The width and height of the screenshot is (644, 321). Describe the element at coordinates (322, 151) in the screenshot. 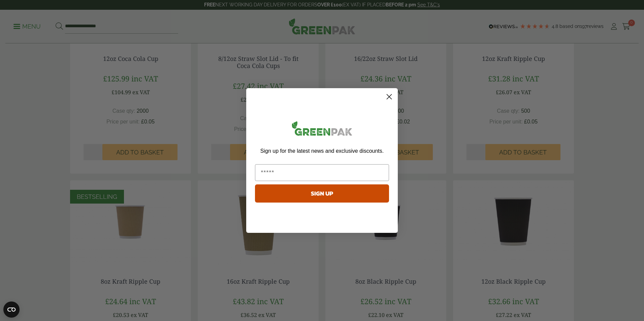

I see `span: Sign up for the latest news and exclusive discounts.` at that location.